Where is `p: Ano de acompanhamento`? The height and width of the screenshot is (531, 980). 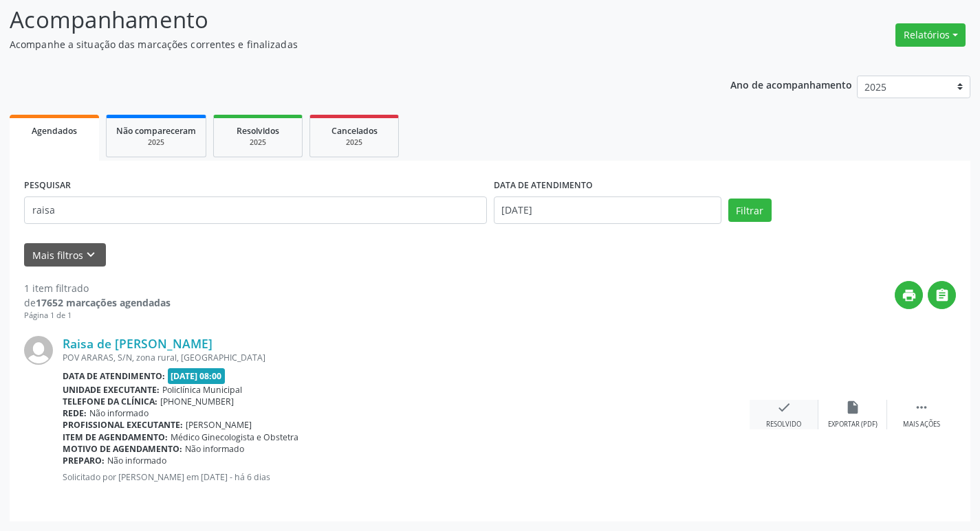
p: Ano de acompanhamento is located at coordinates (791, 84).